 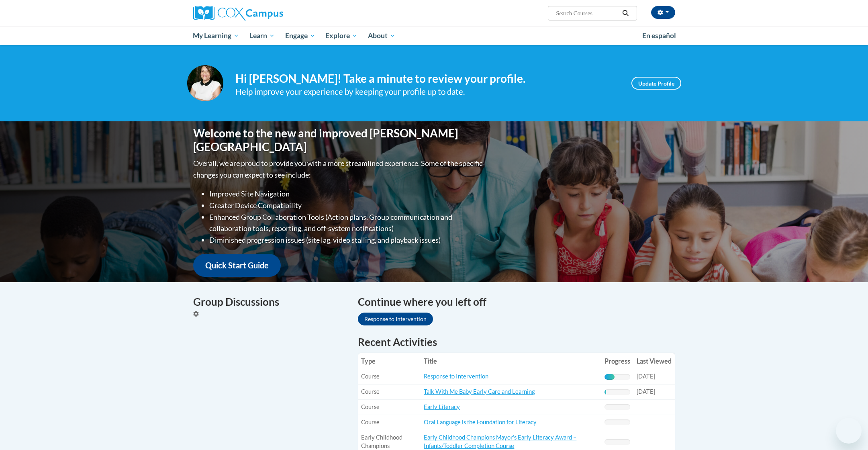 I want to click on span: En español, so click(x=660, y=35).